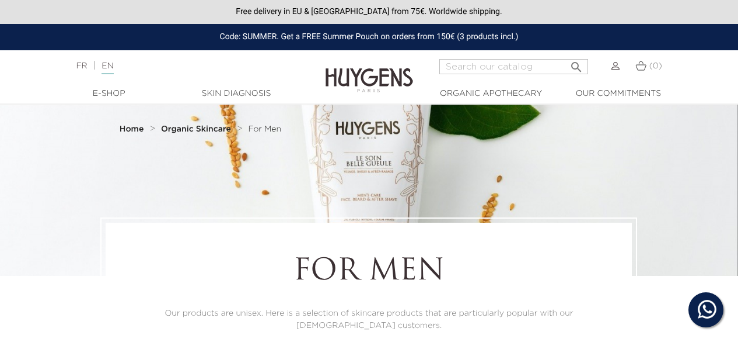  Describe the element at coordinates (656, 66) in the screenshot. I see `span: (0)` at that location.